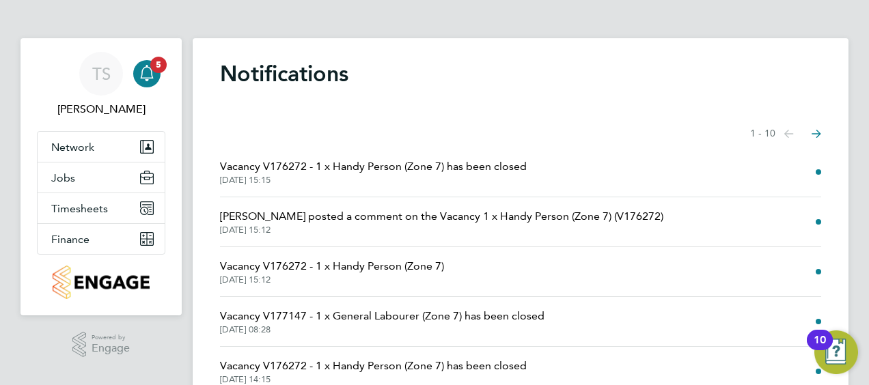 The image size is (869, 385). What do you see at coordinates (332, 267) in the screenshot?
I see `span: Vacancy V176272 - 1 x Handy Person (Zone 7)` at bounding box center [332, 267].